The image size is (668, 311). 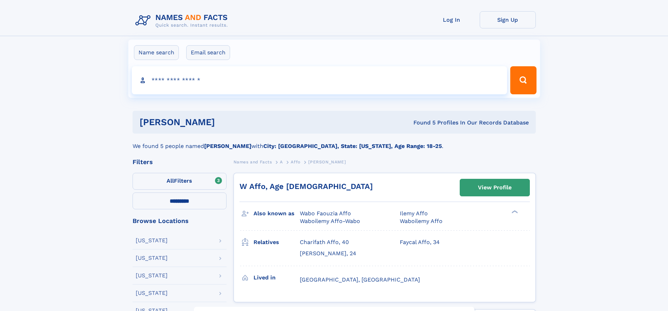 I want to click on div: Found 5 Profiles In Our Records Database, so click(x=422, y=123).